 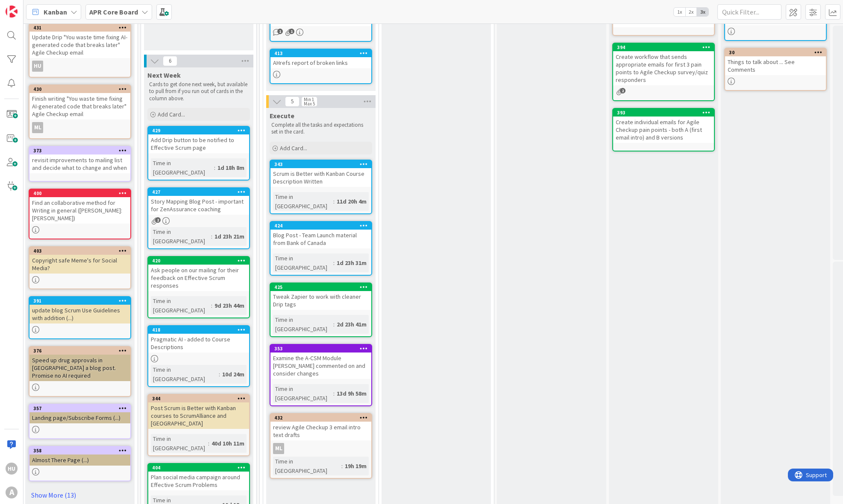 What do you see at coordinates (80, 414) in the screenshot?
I see `div: 357Landing page/Subscribe Forms (...)` at bounding box center [80, 414].